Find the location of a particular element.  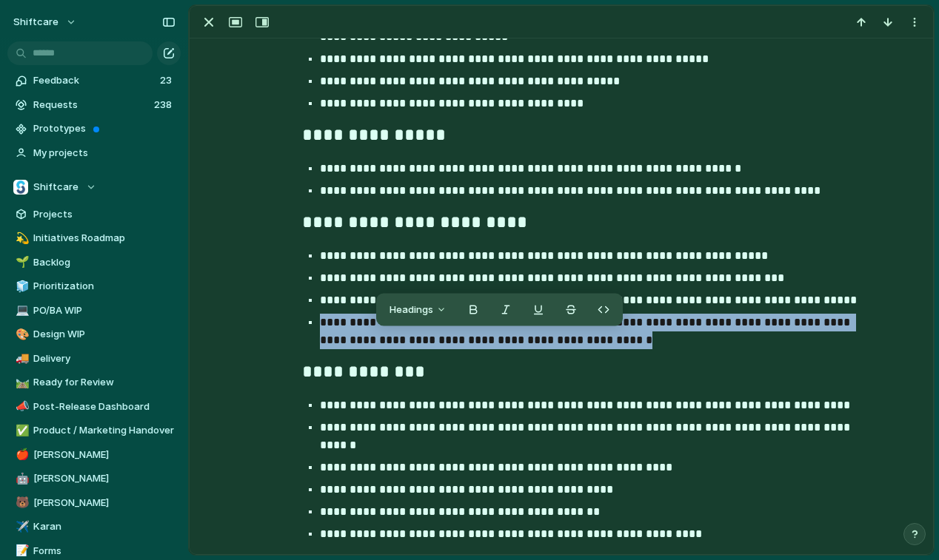

div: 🚚Delivery is located at coordinates (94, 359).